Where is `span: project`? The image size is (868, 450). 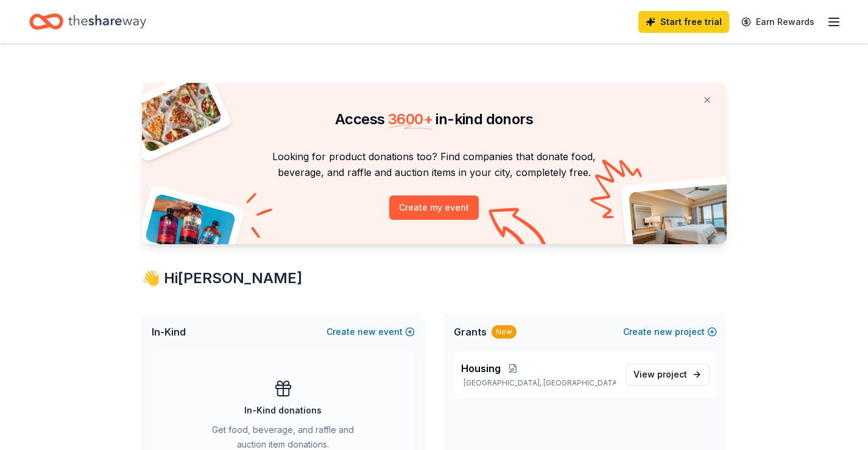 span: project is located at coordinates (672, 374).